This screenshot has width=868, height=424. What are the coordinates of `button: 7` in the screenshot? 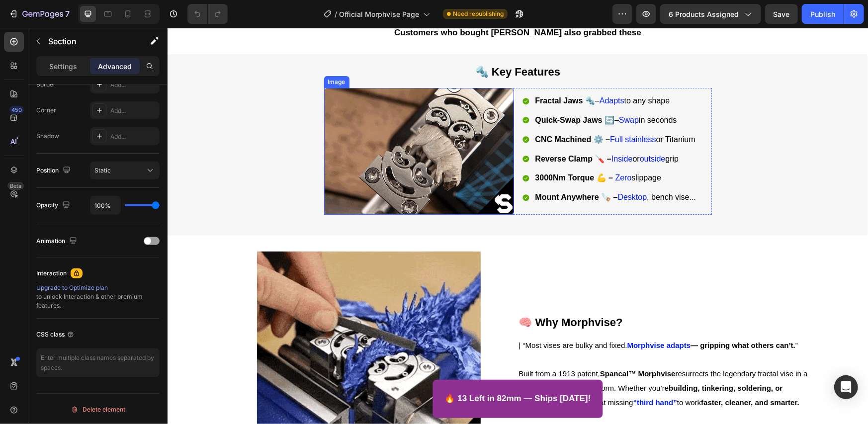 It's located at (39, 14).